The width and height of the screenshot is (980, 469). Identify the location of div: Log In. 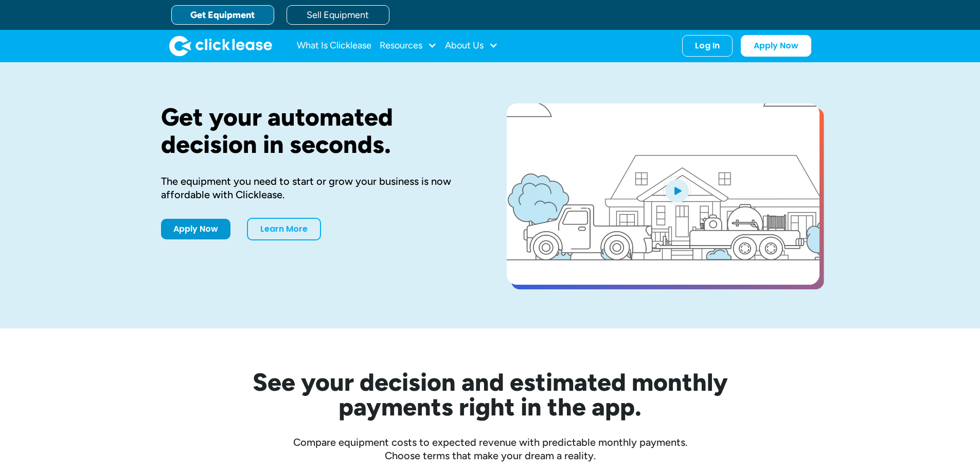
(707, 46).